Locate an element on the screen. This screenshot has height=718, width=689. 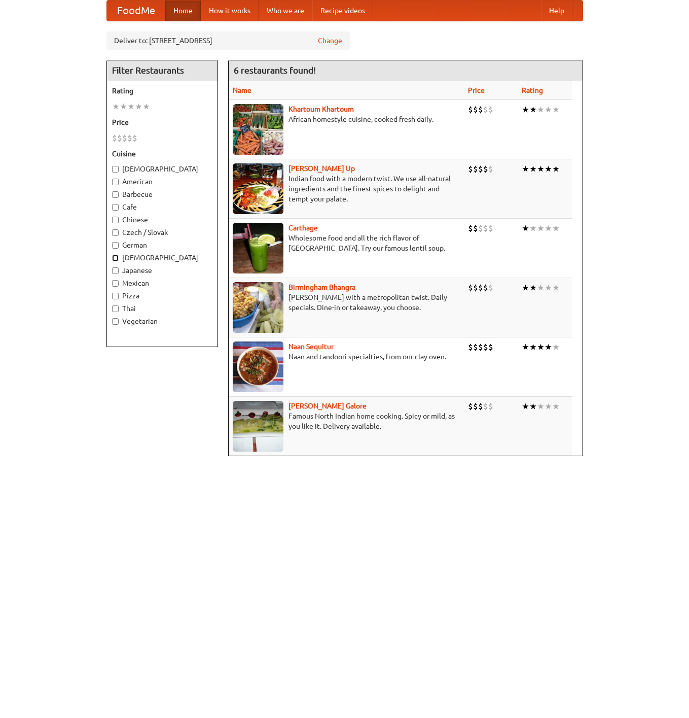
a: Birmingham Bhangra is located at coordinates (322, 287).